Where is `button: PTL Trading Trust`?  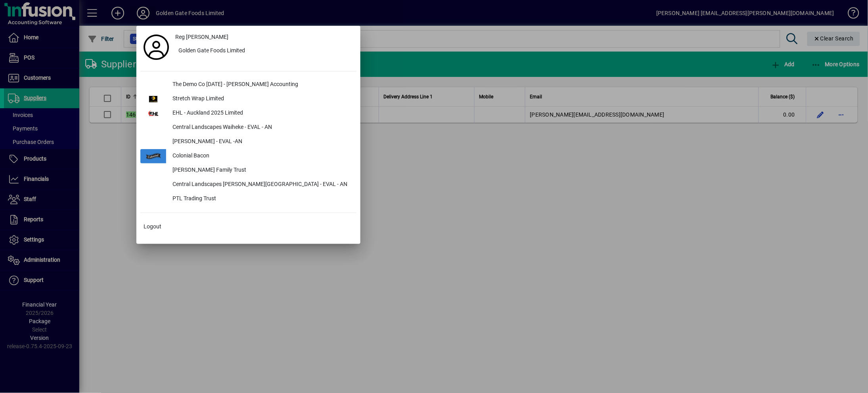
button: PTL Trading Trust is located at coordinates (248, 199).